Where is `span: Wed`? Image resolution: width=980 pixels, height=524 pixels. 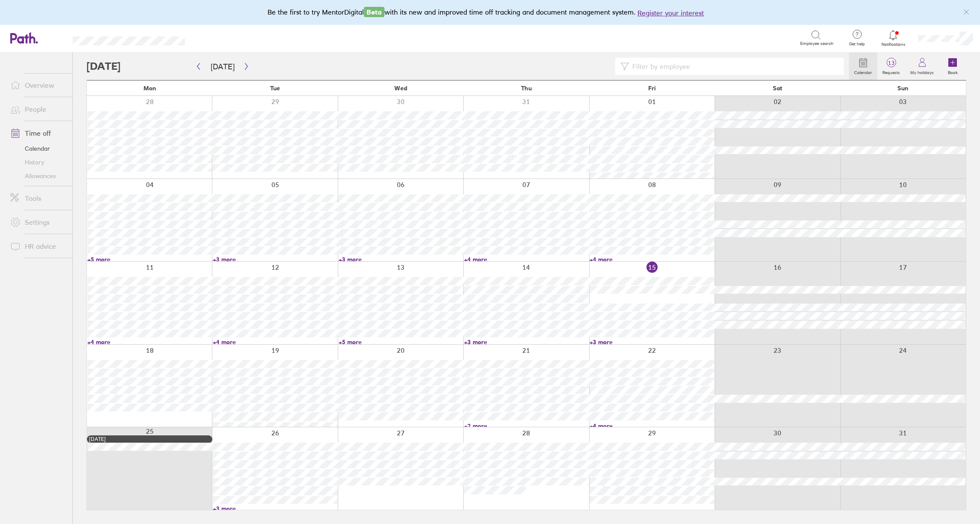
span: Wed is located at coordinates (400, 88).